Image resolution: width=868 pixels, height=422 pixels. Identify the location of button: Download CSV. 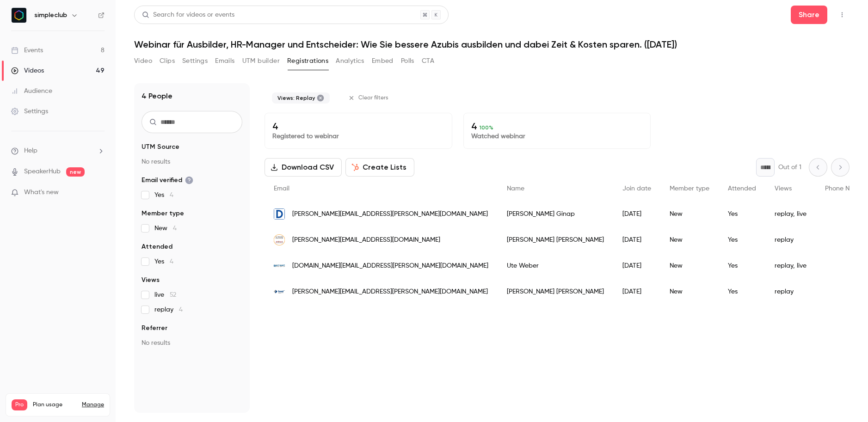
(303, 167).